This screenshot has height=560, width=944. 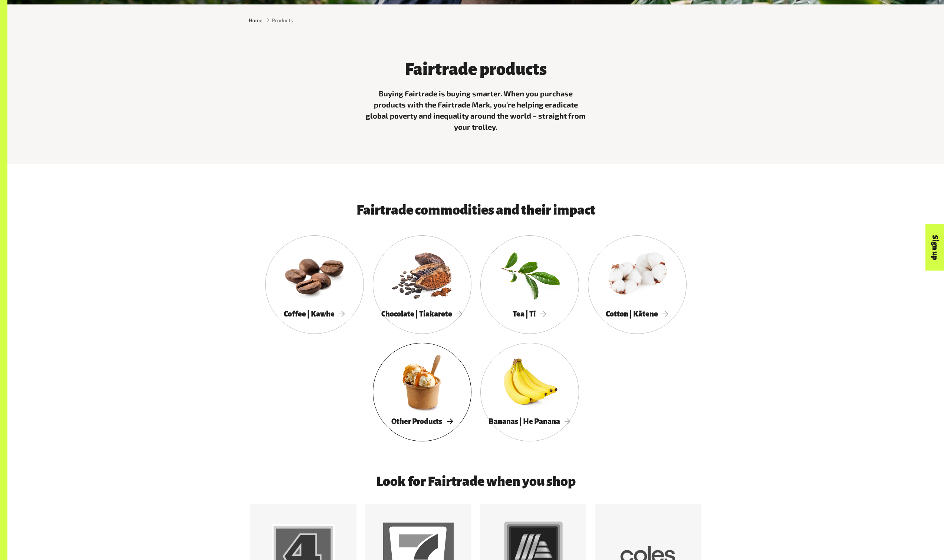 I want to click on h3: Fairtrade commodities and their impact, so click(x=476, y=210).